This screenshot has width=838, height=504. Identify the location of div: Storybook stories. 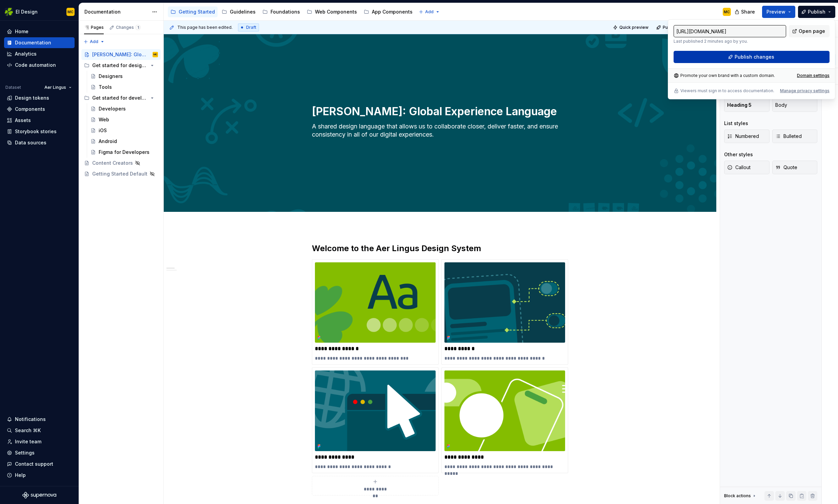
(35, 131).